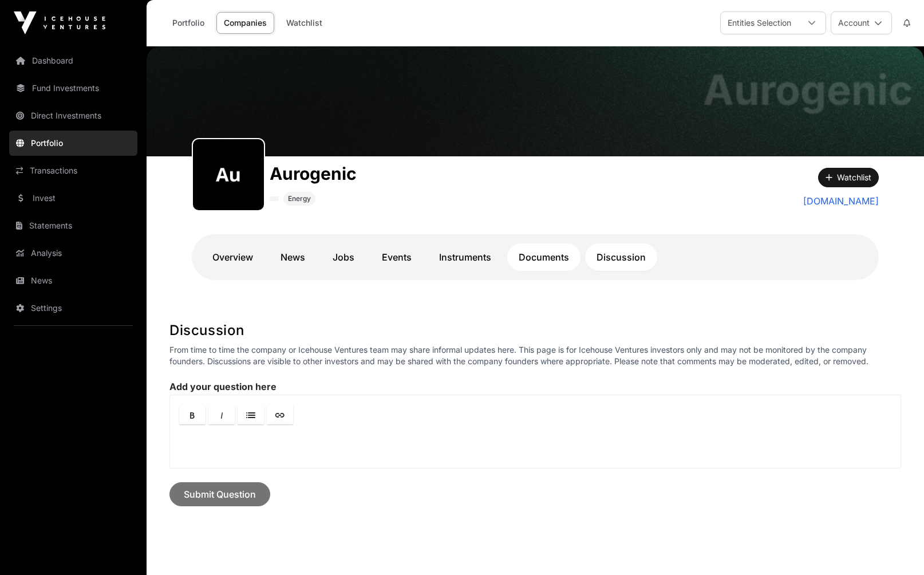  What do you see at coordinates (193, 415) in the screenshot?
I see `a: Bold` at bounding box center [193, 415].